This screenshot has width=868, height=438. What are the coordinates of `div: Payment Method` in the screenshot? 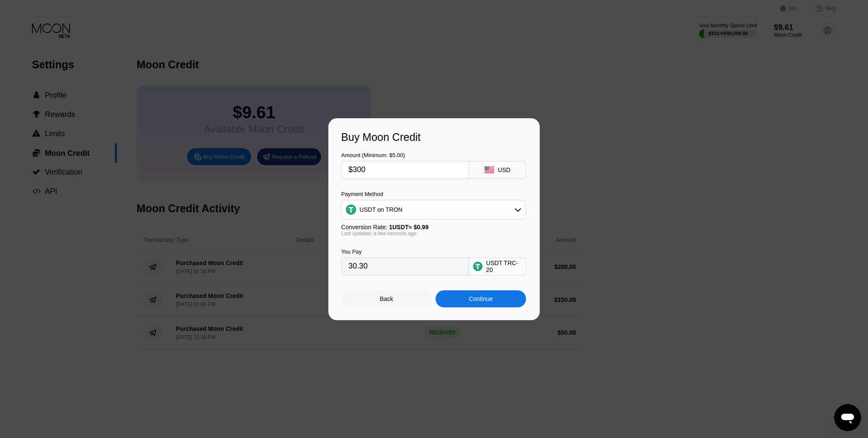 It's located at (433, 194).